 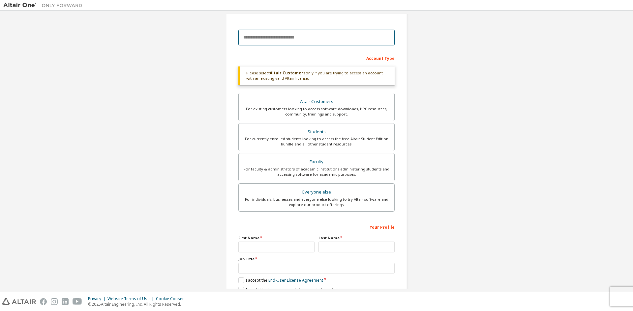 What do you see at coordinates (98, 299) in the screenshot?
I see `div: Privacy` at bounding box center [98, 299].